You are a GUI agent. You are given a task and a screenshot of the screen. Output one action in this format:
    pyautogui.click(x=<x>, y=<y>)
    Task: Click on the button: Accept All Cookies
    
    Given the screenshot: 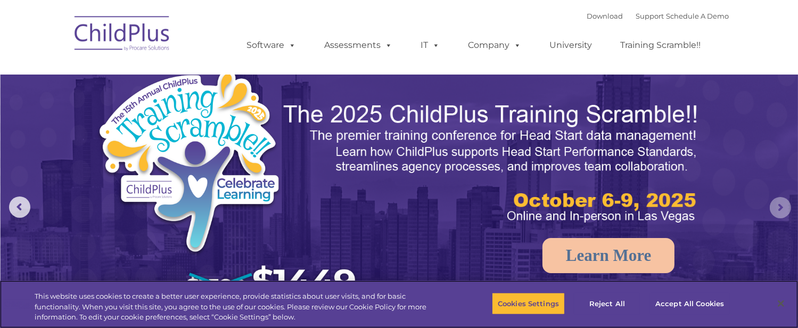 What is the action you would take?
    pyautogui.click(x=689, y=303)
    